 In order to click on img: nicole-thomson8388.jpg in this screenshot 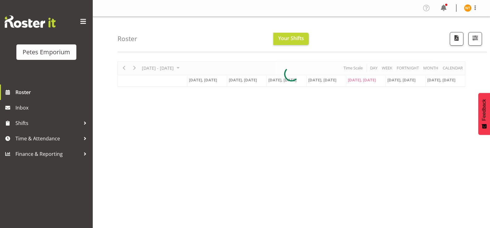, I will do `click(468, 8)`.